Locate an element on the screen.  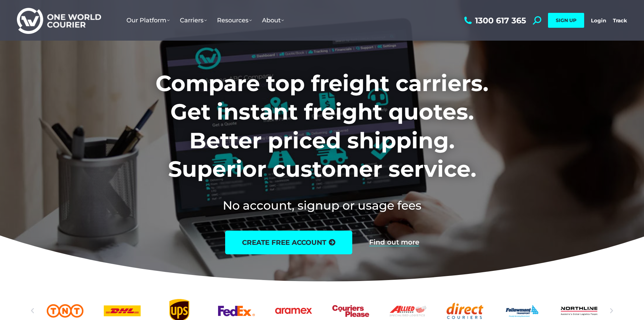
img: One World Courier is located at coordinates (59, 20).